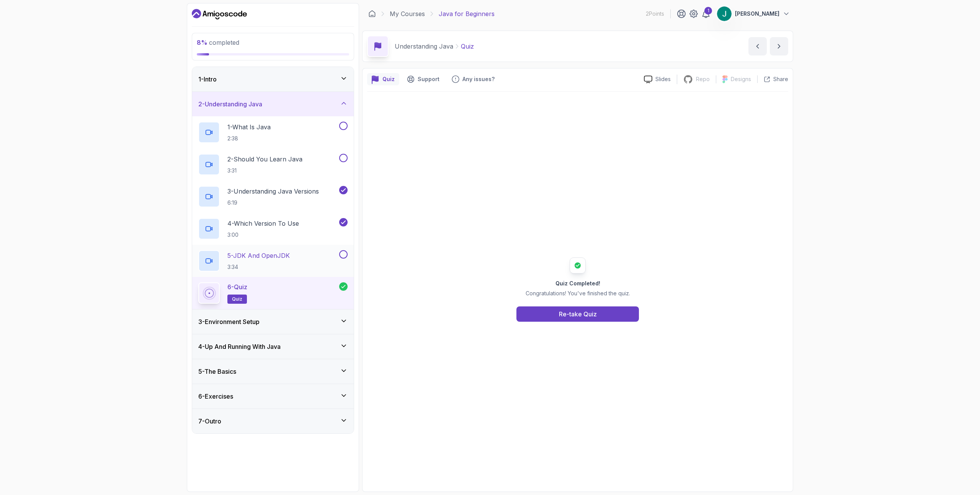 This screenshot has width=980, height=495. Describe the element at coordinates (273, 321) in the screenshot. I see `button: 3-Environment Setup` at that location.